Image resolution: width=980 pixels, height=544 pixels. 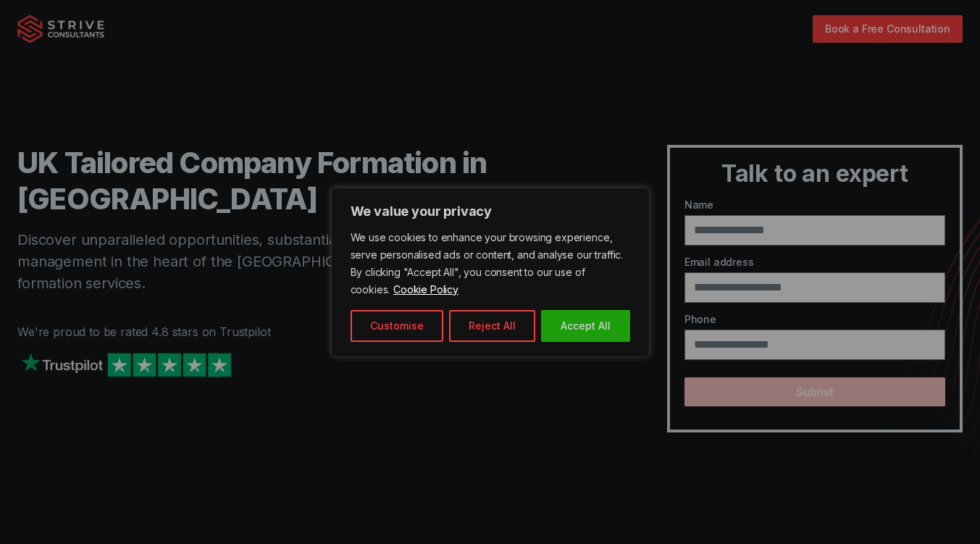 I want to click on p: We value your privacy, so click(x=490, y=212).